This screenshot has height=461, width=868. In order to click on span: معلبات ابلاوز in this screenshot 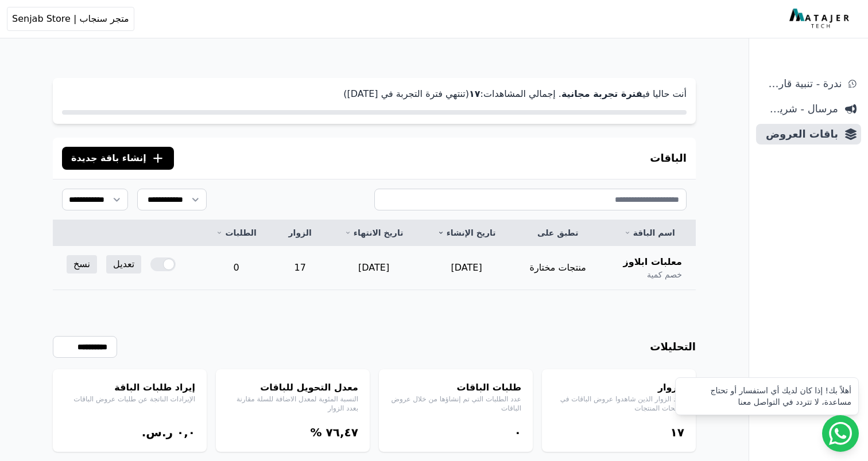, I will do `click(653, 262)`.